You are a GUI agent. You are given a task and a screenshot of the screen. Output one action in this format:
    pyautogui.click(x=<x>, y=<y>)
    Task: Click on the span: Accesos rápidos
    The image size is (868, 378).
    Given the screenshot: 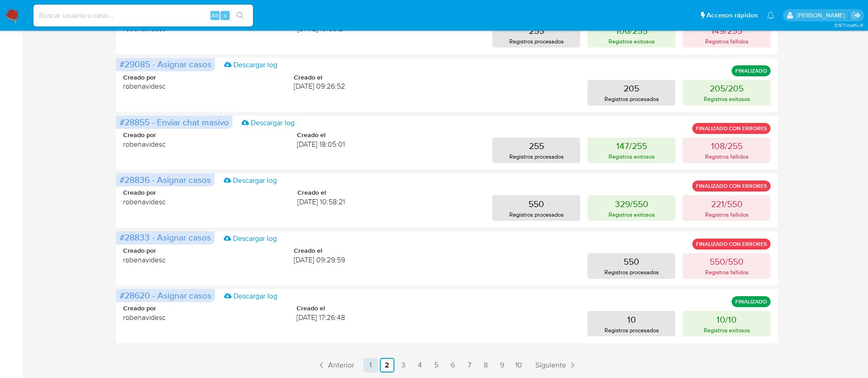 What is the action you would take?
    pyautogui.click(x=732, y=15)
    